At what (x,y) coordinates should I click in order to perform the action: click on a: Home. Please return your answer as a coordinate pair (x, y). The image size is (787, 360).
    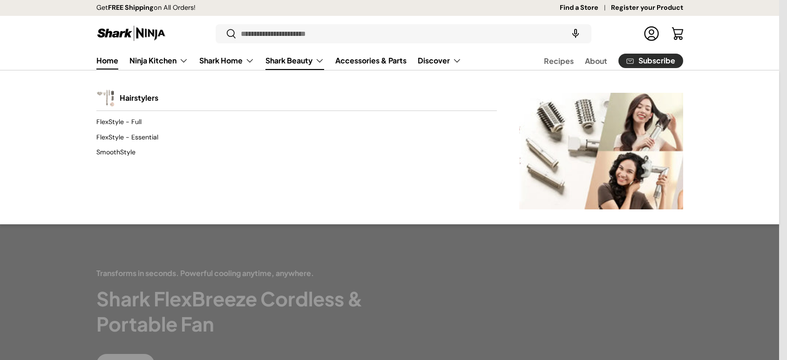
    Looking at the image, I should click on (107, 60).